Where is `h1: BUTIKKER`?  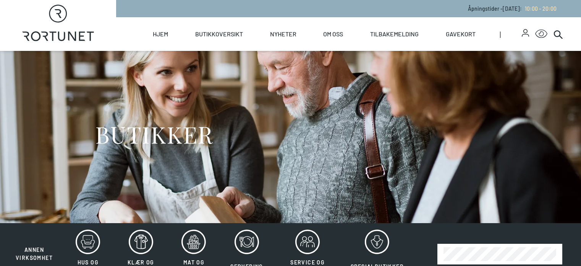
h1: BUTIKKER is located at coordinates (154, 134).